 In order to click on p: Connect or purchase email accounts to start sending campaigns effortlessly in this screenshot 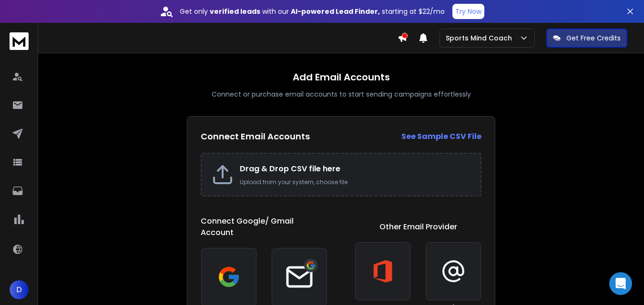, I will do `click(341, 94)`.